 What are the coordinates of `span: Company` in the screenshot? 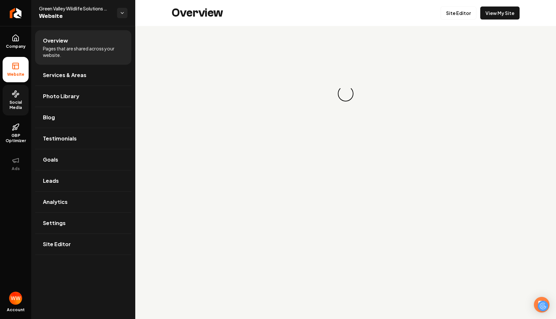 It's located at (16, 47).